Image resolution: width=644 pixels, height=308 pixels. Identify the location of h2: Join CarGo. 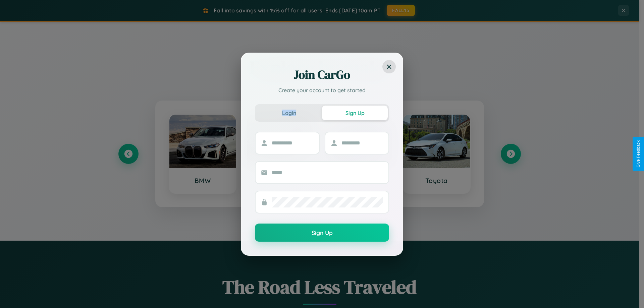
(322, 75).